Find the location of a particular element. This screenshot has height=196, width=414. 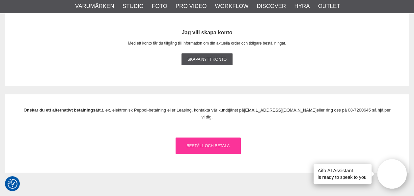

a: Studio is located at coordinates (133, 6).